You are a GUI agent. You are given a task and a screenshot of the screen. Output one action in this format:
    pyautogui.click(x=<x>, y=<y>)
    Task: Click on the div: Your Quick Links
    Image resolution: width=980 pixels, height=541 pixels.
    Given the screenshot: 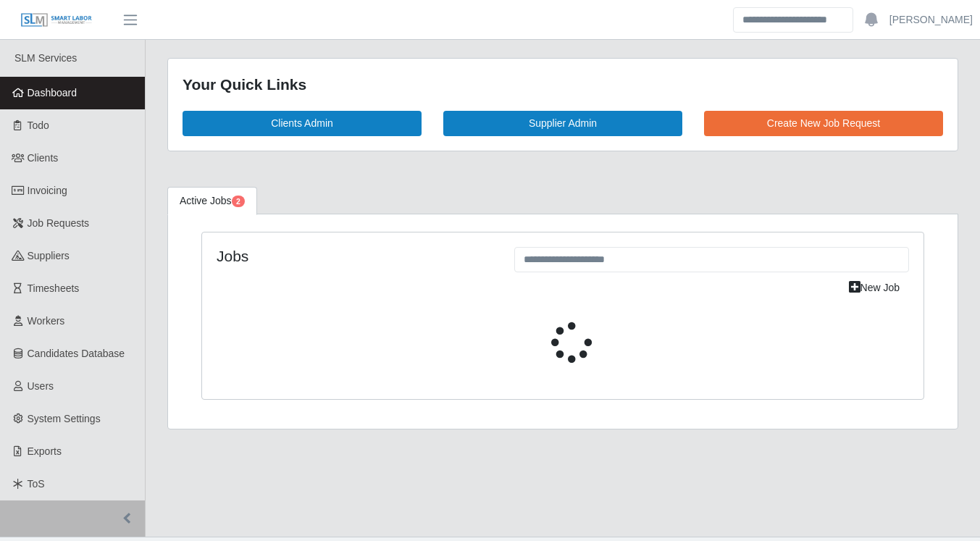 What is the action you would take?
    pyautogui.click(x=563, y=85)
    